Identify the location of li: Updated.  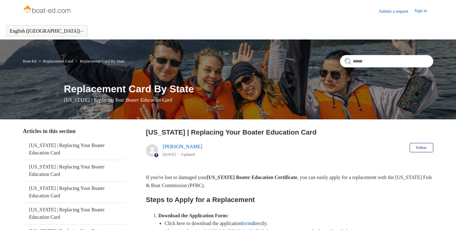
(188, 154).